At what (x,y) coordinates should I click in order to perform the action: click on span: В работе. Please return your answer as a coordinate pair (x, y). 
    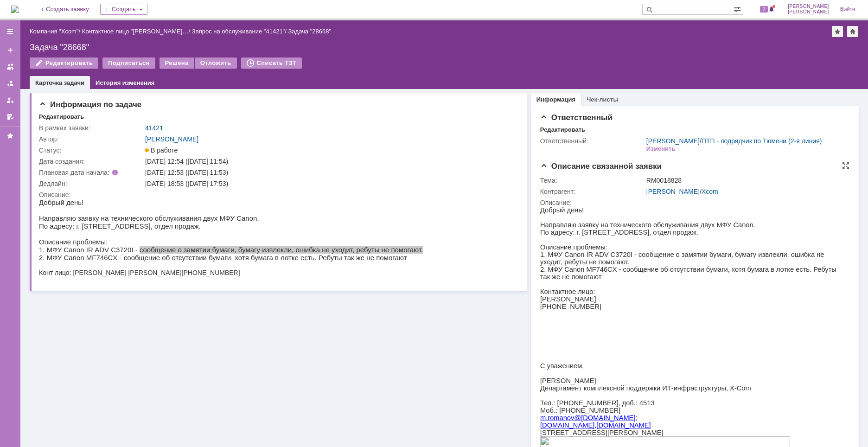
    Looking at the image, I should click on (162, 150).